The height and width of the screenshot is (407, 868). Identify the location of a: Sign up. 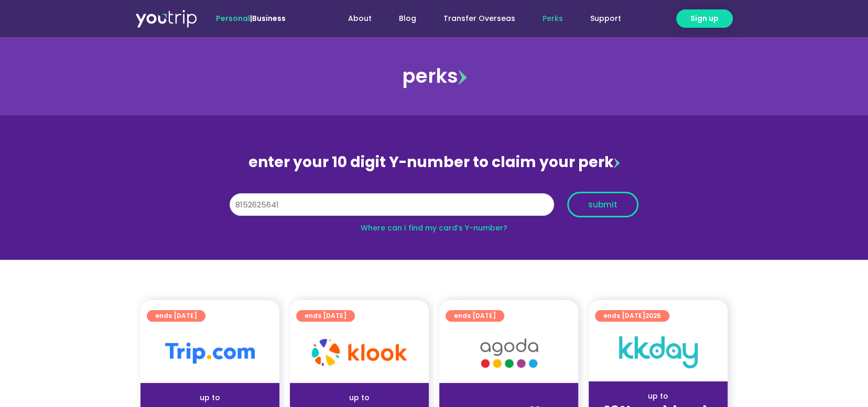
(704, 18).